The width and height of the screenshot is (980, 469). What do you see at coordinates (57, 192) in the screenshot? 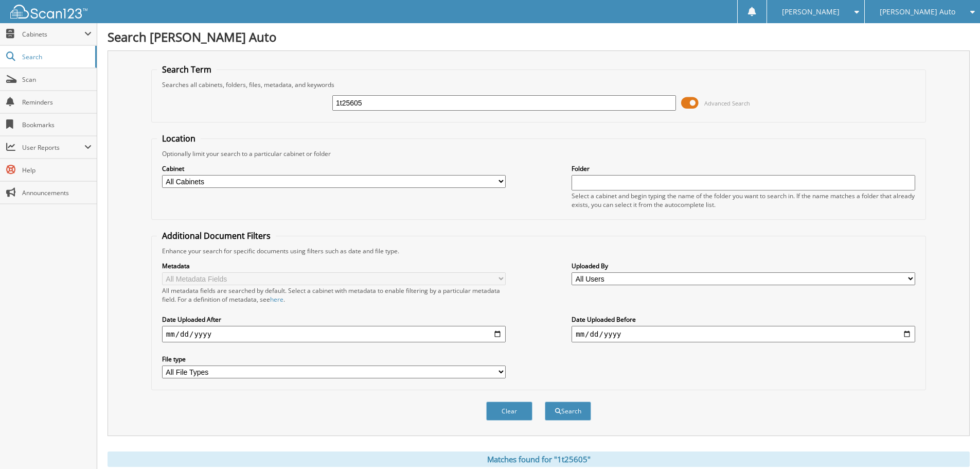
I see `span: Announcements` at bounding box center [57, 192].